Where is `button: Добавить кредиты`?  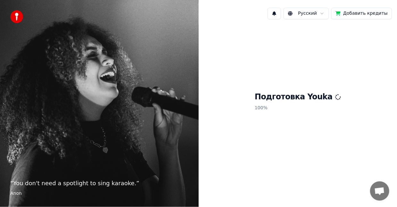 button: Добавить кредиты is located at coordinates (361, 13).